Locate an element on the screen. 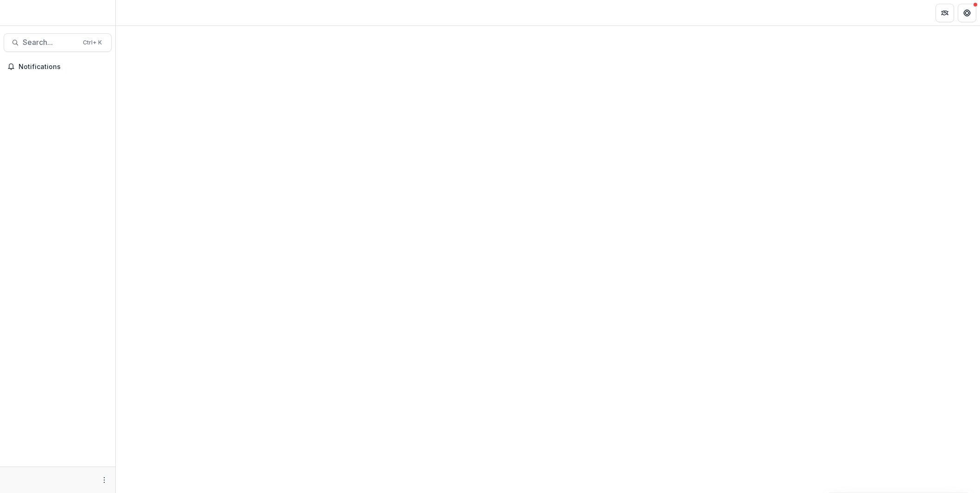 The height and width of the screenshot is (493, 980). span: Notifications is located at coordinates (63, 67).